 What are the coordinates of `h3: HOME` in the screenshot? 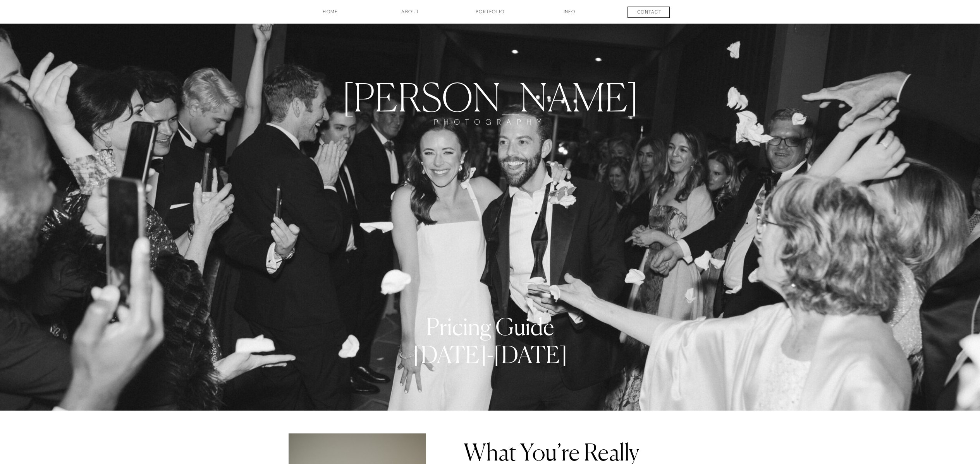 It's located at (330, 15).